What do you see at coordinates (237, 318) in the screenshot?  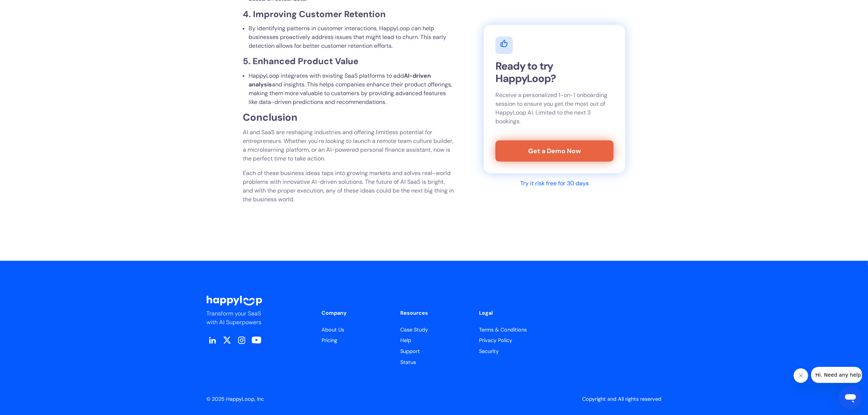 I see `p: Transform your SaaS with AI Superpowers` at bounding box center [237, 318].